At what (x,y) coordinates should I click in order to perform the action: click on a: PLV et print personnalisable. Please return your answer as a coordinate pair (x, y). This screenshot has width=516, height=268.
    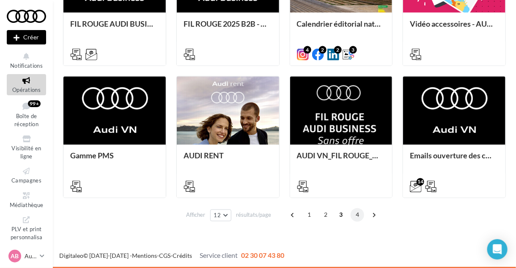
    Looking at the image, I should click on (26, 231).